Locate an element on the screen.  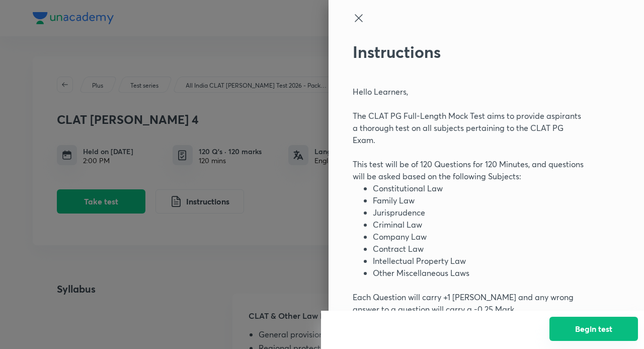
p: This test will be of 120 Questions for 120 Minutes, and questions will be asked based on the foll... is located at coordinates (469, 170).